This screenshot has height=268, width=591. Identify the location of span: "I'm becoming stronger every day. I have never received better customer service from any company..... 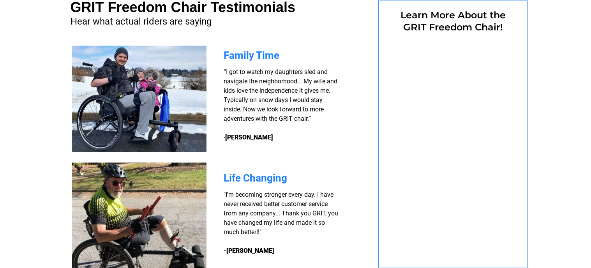
(281, 213).